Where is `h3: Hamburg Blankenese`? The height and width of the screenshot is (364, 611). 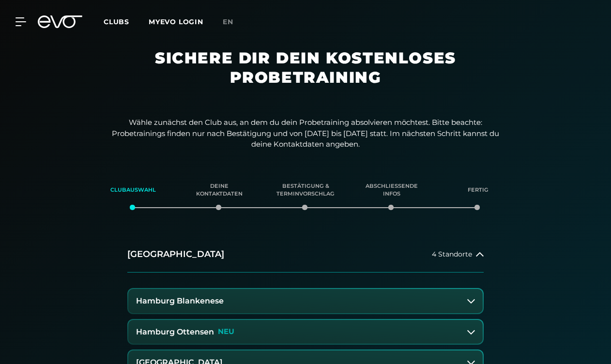 h3: Hamburg Blankenese is located at coordinates (180, 301).